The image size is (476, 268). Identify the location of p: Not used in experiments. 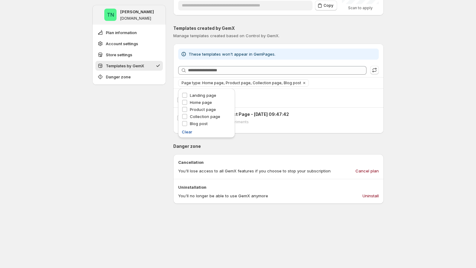
(245, 122).